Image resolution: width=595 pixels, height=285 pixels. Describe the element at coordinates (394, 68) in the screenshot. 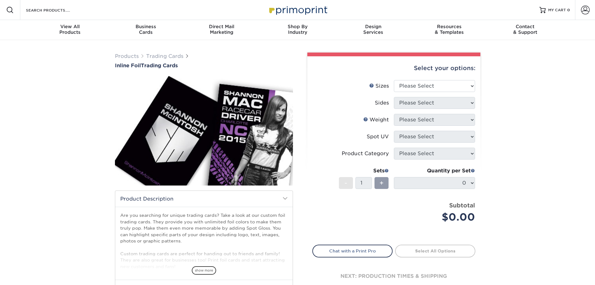

I see `div: Select your options:` at that location.